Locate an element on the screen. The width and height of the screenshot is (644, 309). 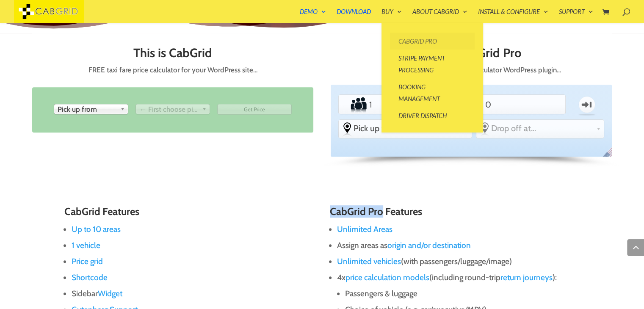
a: Driver Dispatch is located at coordinates (432, 116).